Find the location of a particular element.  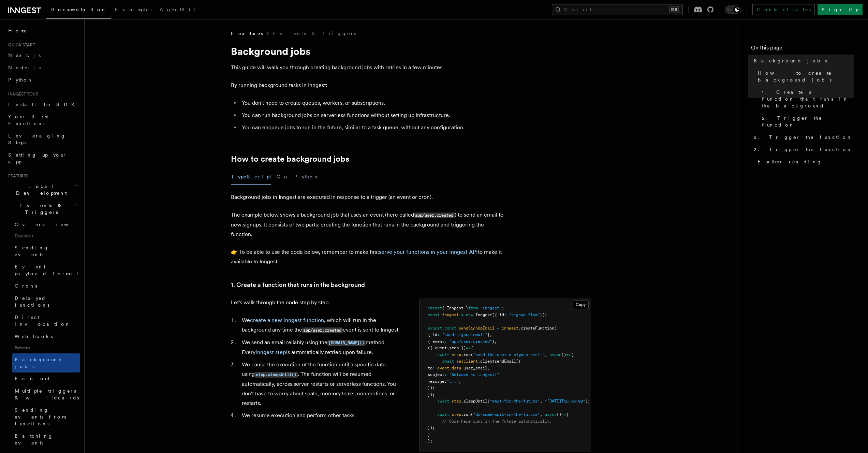

span: to is located at coordinates (430, 368).